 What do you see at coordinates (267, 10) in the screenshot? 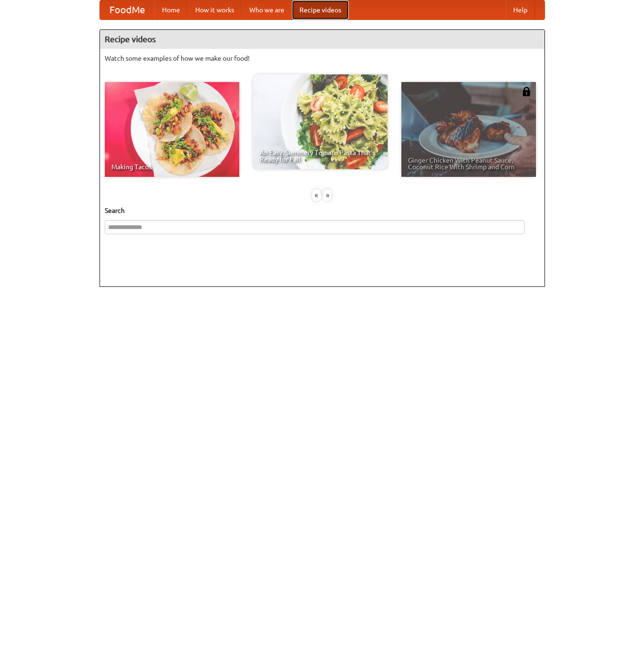
I see `a: Who we are` at bounding box center [267, 10].